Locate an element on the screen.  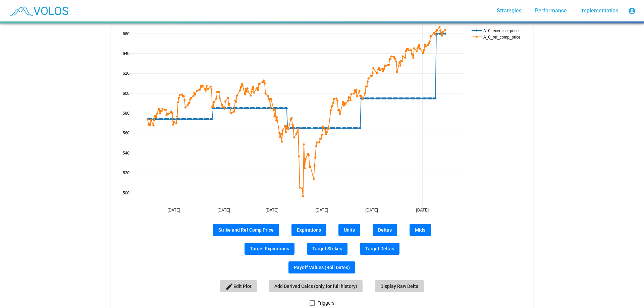
button: Strike and Ref Comp Price is located at coordinates (246, 231).